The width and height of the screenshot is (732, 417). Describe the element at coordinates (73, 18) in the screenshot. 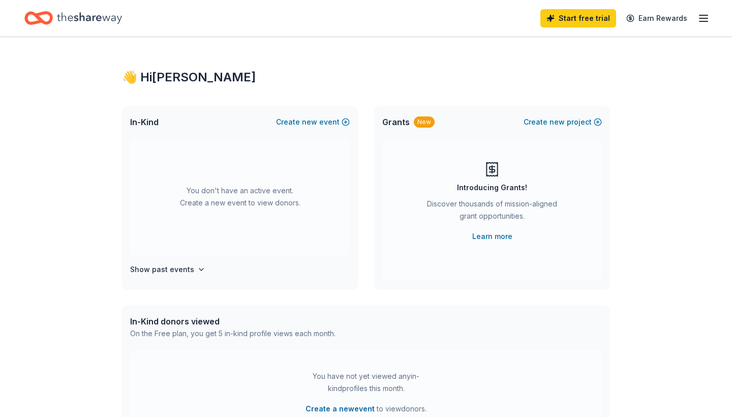

I see `a: Home` at that location.